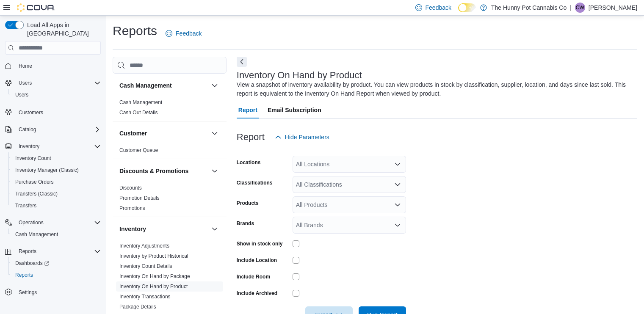 The image size is (644, 314). What do you see at coordinates (56, 171) in the screenshot?
I see `button: Inventory Manager (Classic)` at bounding box center [56, 171].